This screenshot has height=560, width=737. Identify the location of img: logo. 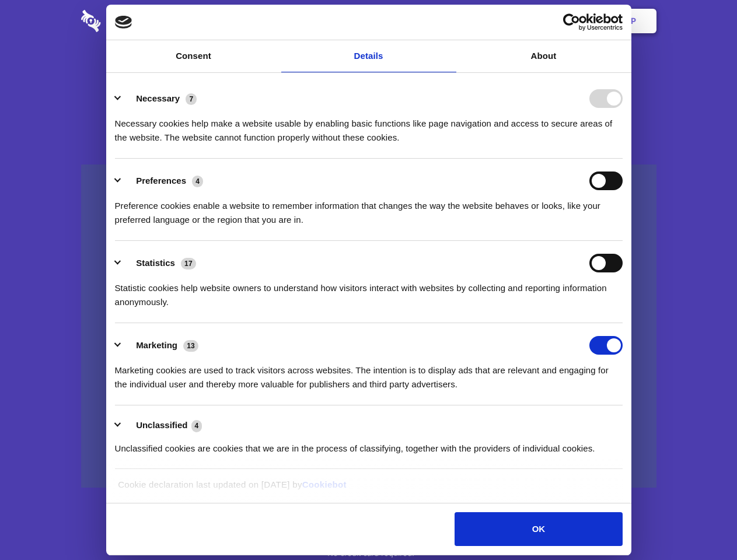
(124, 22).